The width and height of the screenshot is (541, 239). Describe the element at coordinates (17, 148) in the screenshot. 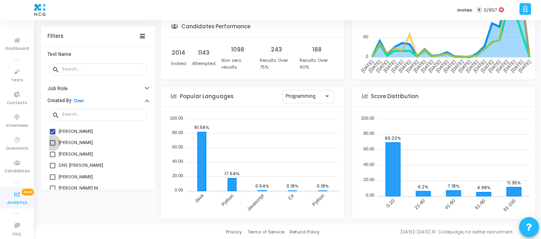

I see `span: Questions` at that location.